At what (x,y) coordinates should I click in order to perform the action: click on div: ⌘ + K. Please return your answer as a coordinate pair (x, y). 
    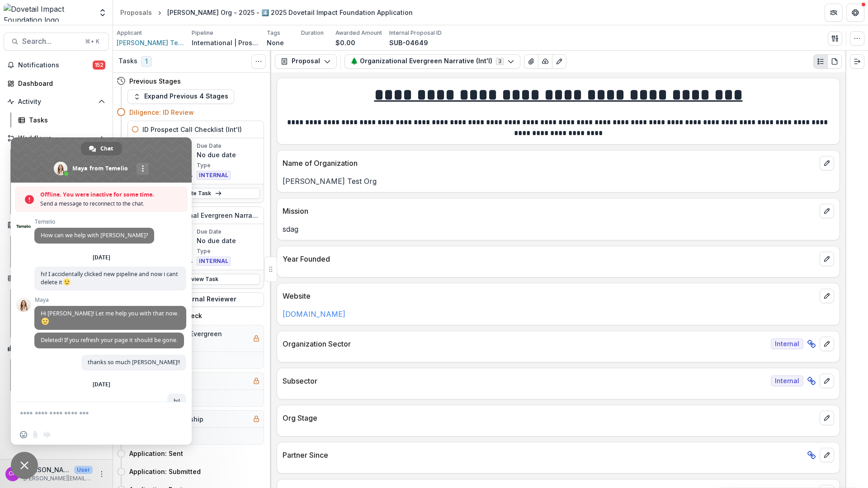
    Looking at the image, I should click on (92, 41).